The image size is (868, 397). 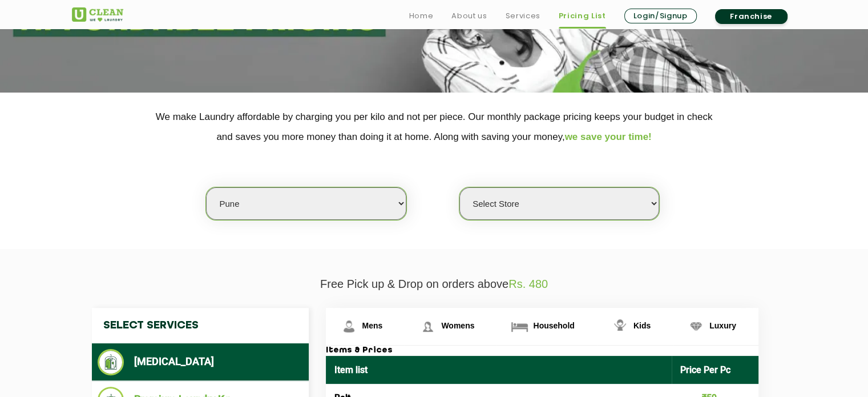 What do you see at coordinates (608, 136) in the screenshot?
I see `span: we save your time!` at bounding box center [608, 136].